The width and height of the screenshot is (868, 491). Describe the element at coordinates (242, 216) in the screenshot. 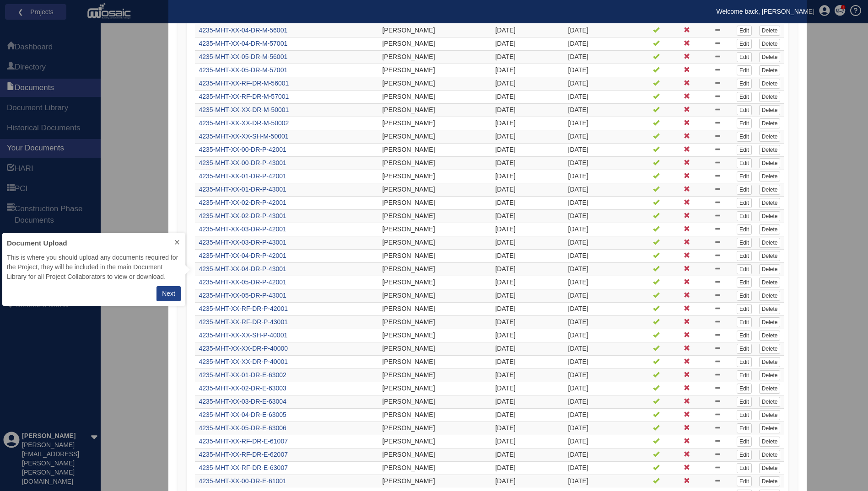

I see `a: 4235-MHT-XX-02-DR-P-43001` at that location.